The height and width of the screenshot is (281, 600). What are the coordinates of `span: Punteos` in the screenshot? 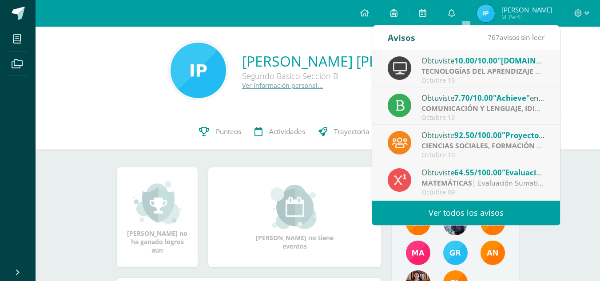 It's located at (228, 131).